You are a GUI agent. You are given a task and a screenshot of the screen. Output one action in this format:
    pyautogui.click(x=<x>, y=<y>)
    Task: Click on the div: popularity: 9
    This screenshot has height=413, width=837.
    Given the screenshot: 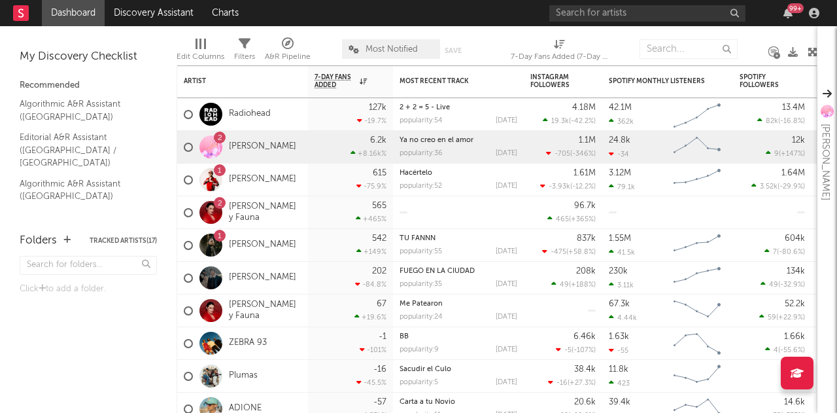 What is the action you would take?
    pyautogui.click(x=419, y=349)
    